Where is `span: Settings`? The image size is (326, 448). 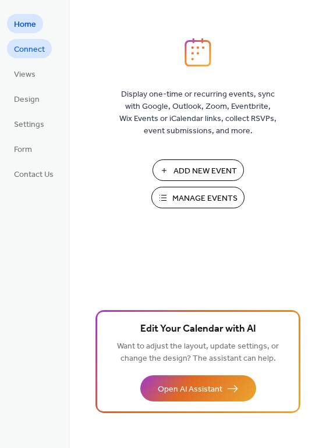 span: Settings is located at coordinates (29, 125).